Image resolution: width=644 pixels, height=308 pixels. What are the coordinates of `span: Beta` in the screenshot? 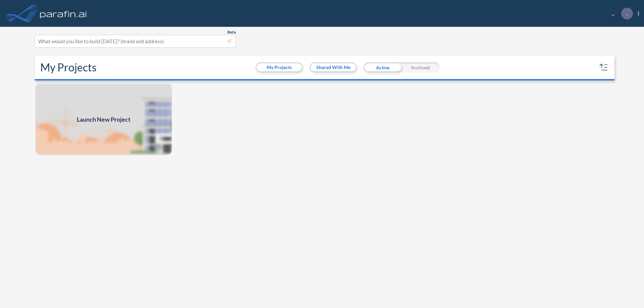 It's located at (231, 32).